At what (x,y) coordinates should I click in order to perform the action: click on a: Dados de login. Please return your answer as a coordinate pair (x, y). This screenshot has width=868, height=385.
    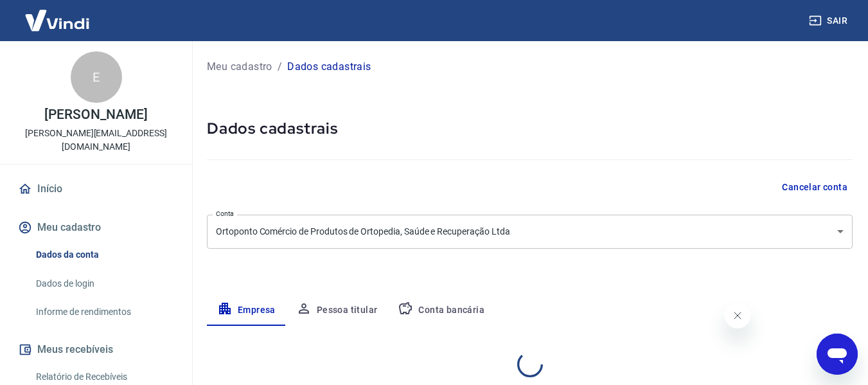
    Looking at the image, I should click on (103, 284).